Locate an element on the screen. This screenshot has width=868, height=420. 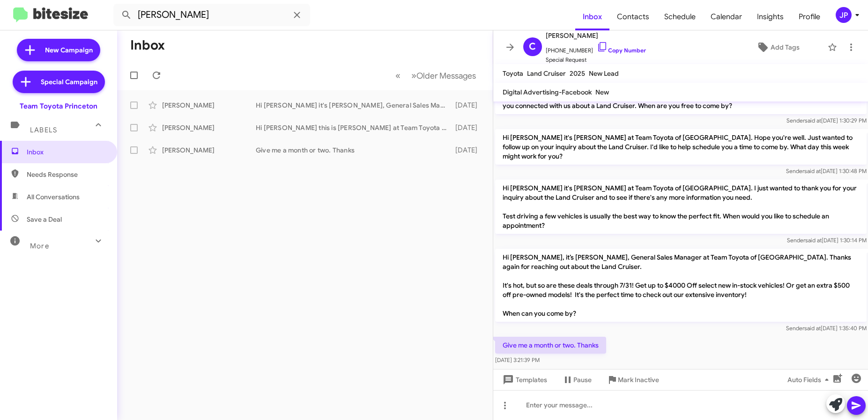
span: Special Request is located at coordinates (596, 60).